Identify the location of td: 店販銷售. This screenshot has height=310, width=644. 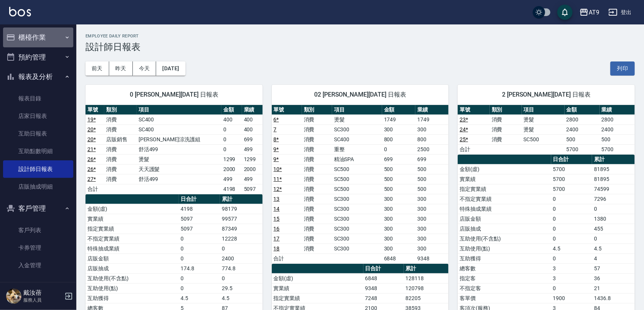
(120, 139).